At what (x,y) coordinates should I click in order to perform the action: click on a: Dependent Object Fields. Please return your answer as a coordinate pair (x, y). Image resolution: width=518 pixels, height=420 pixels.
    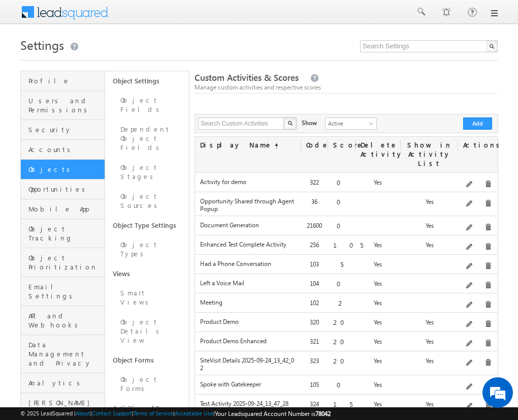
    Looking at the image, I should click on (147, 138).